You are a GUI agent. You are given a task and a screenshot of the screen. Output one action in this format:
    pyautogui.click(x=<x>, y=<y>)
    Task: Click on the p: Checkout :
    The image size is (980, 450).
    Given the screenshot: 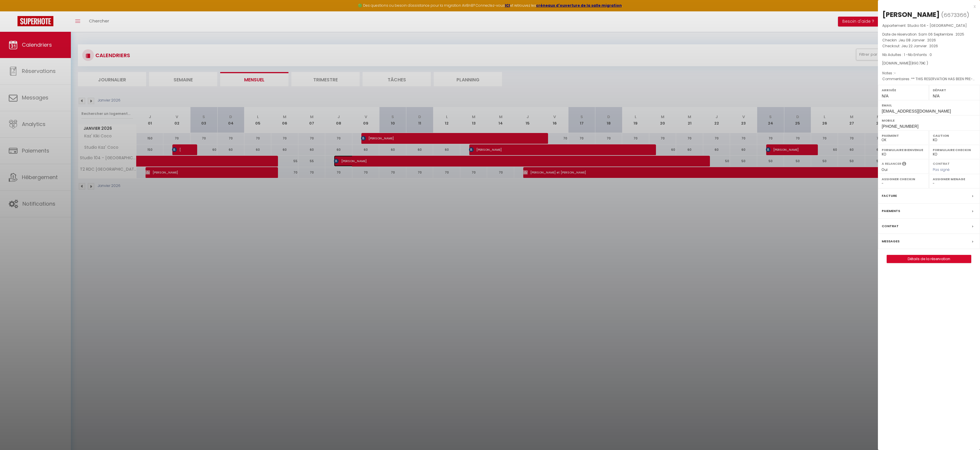 What is the action you would take?
    pyautogui.click(x=929, y=46)
    